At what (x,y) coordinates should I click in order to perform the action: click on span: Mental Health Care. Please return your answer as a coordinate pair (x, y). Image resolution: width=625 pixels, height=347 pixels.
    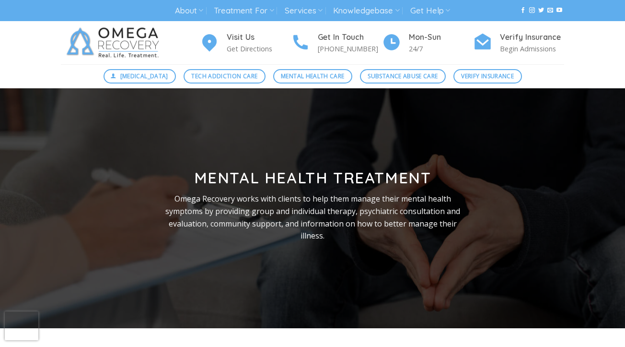
    Looking at the image, I should click on (313, 76).